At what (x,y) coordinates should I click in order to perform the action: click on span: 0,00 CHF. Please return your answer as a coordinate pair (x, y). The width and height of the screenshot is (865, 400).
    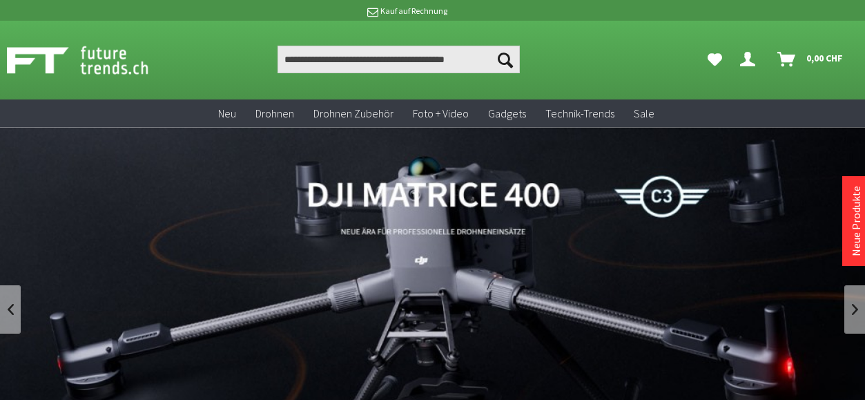
    Looking at the image, I should click on (825, 58).